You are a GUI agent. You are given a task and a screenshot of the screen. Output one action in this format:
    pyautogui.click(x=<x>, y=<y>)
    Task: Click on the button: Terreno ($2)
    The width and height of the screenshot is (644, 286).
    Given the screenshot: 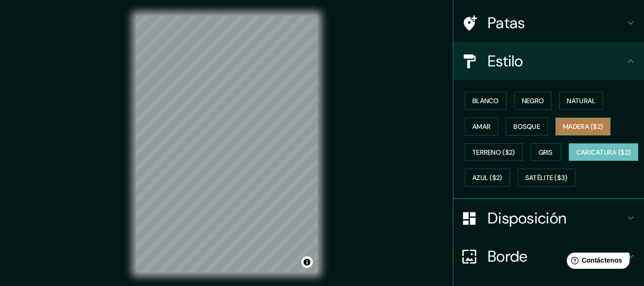 What is the action you would take?
    pyautogui.click(x=494, y=152)
    